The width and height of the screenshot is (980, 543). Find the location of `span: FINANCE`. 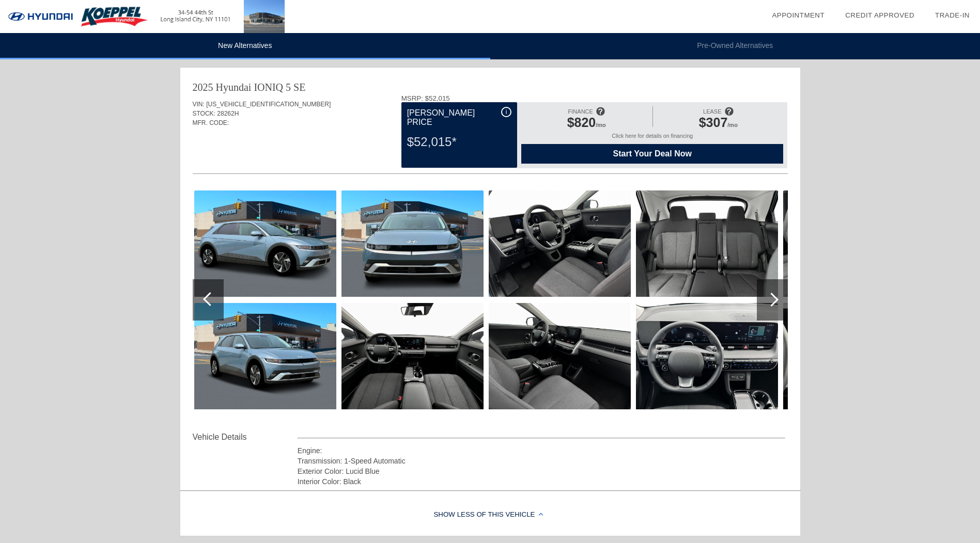

span: FINANCE is located at coordinates (580, 112).